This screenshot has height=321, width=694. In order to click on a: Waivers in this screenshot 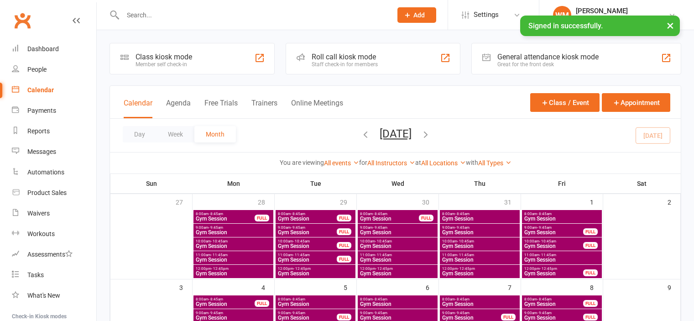, I will do `click(54, 213)`.